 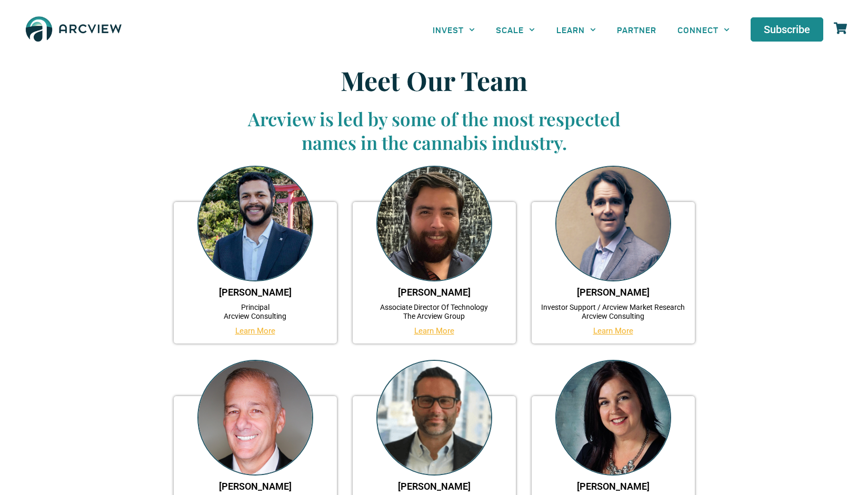 What do you see at coordinates (703, 30) in the screenshot?
I see `a: CONNECT` at bounding box center [703, 30].